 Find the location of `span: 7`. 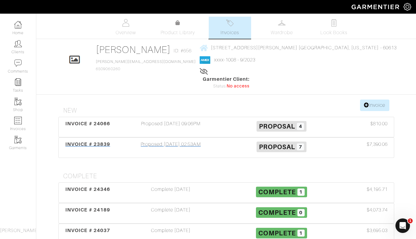

span: 7 is located at coordinates (300, 147).